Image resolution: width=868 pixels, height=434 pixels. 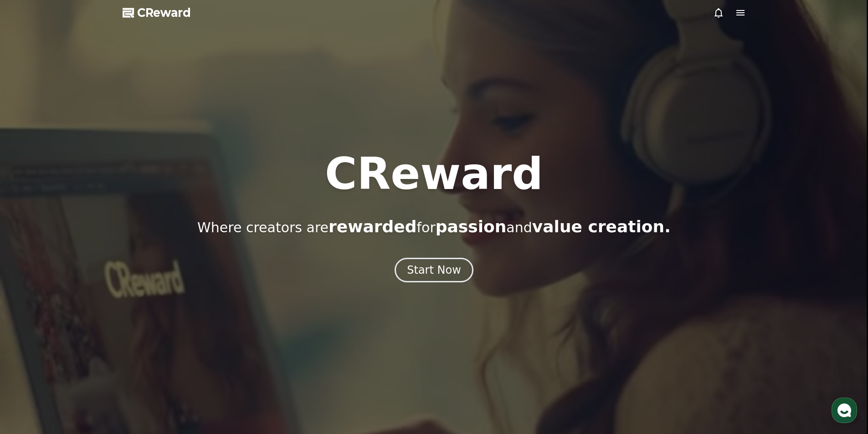 I want to click on div: Start Now, so click(x=434, y=270).